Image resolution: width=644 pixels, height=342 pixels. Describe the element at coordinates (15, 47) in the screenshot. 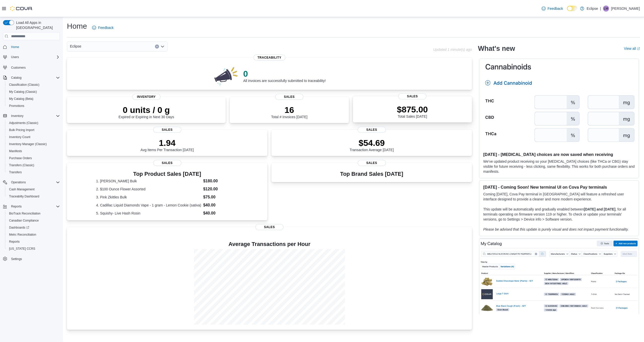

I see `a: Home` at that location.